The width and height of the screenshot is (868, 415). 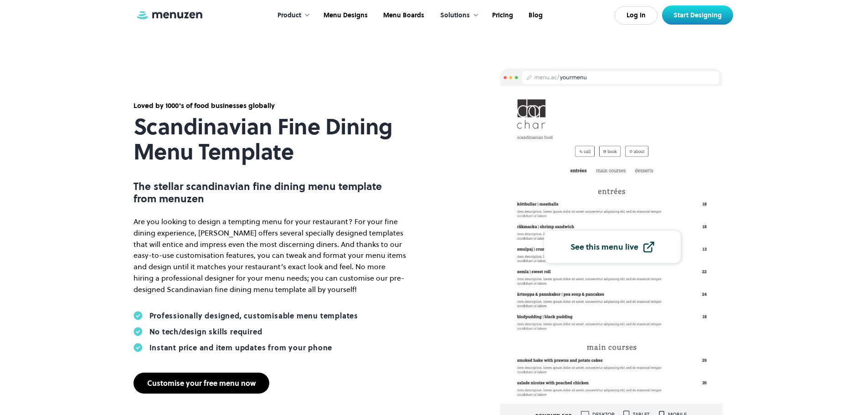 What do you see at coordinates (502, 15) in the screenshot?
I see `a: Pricing` at bounding box center [502, 15].